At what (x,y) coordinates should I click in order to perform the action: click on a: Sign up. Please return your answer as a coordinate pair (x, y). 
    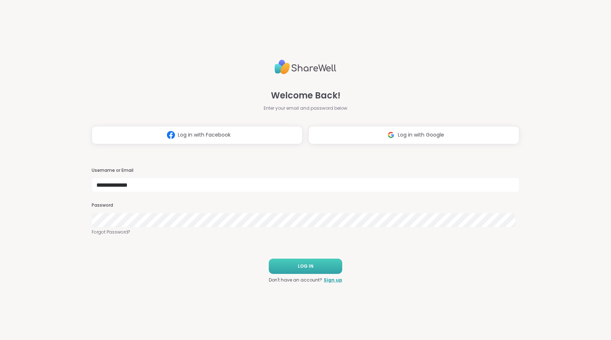
    Looking at the image, I should click on (333, 280).